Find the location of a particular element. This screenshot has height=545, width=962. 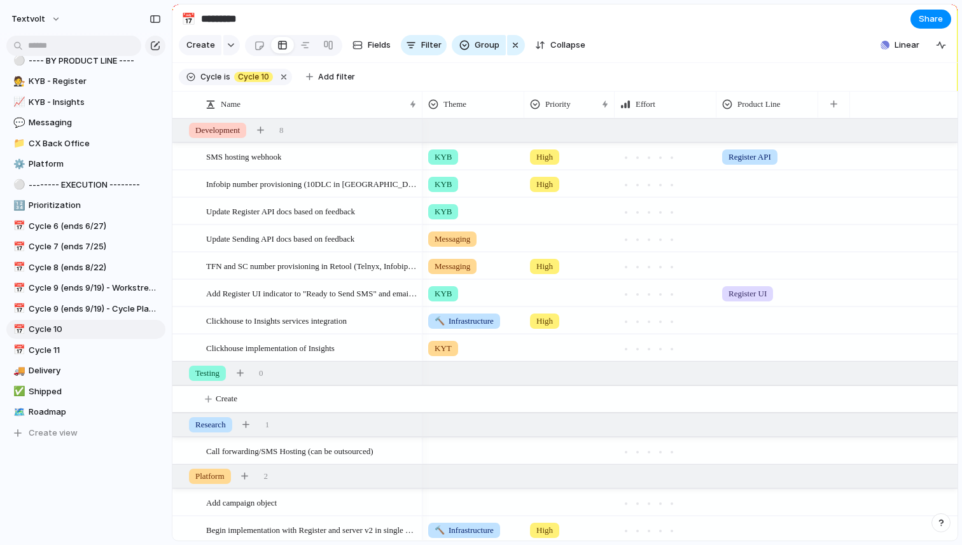

a: ⚪---- BY PRODUCT LINE ---- is located at coordinates (86, 61).